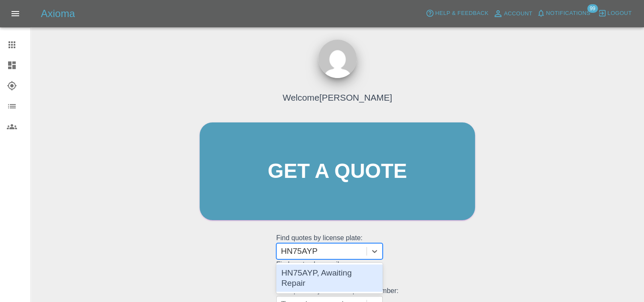  I want to click on h5: Axioma, so click(58, 14).